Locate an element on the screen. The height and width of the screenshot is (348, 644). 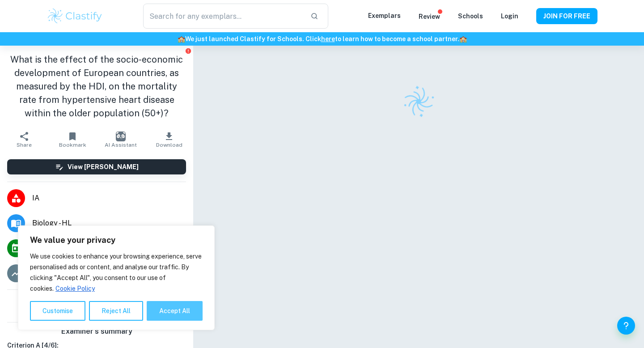
a: Clastify logo is located at coordinates (75, 16).